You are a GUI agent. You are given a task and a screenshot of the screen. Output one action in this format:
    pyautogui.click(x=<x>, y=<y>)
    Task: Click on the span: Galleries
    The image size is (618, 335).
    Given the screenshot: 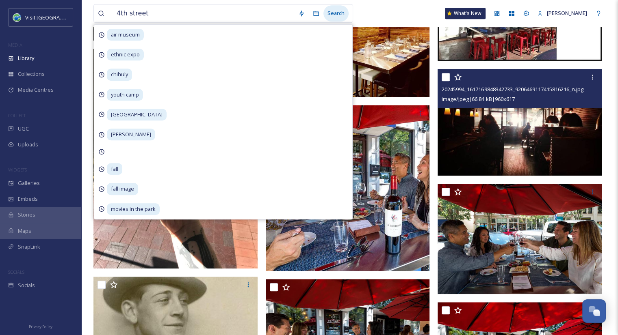 What is the action you would take?
    pyautogui.click(x=29, y=183)
    